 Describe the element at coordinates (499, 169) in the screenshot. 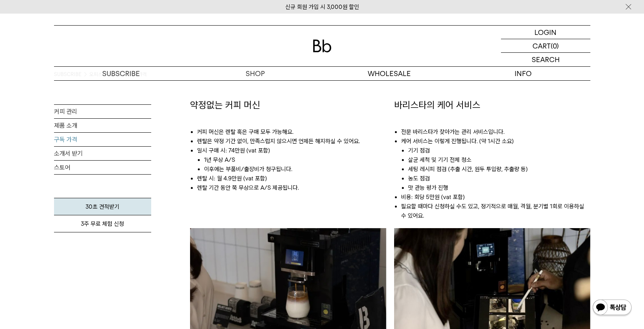

I see `li: 세팅 레시피 점검 (추출 시간, 원두 투입량, 추출량 등)` at that location.